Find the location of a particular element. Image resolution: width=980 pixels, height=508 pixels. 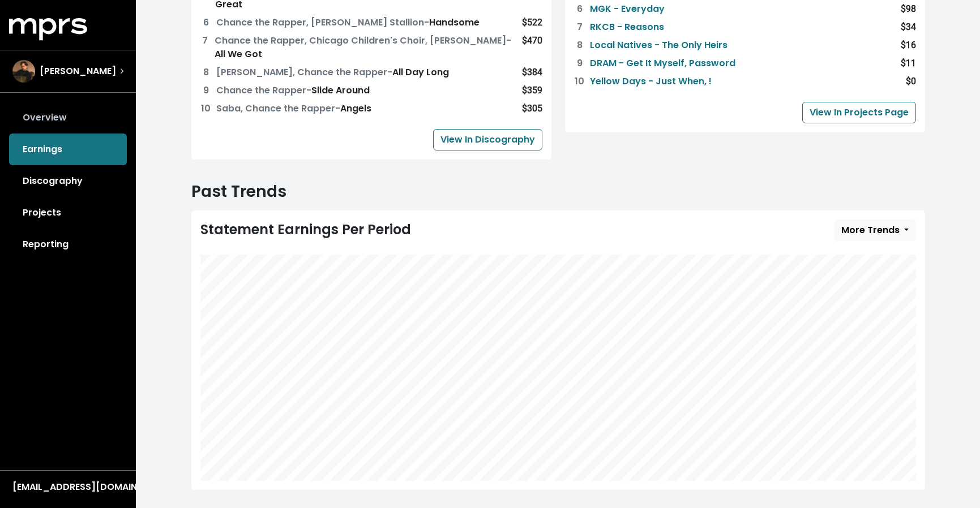

h2: Past Trends is located at coordinates (558, 192).